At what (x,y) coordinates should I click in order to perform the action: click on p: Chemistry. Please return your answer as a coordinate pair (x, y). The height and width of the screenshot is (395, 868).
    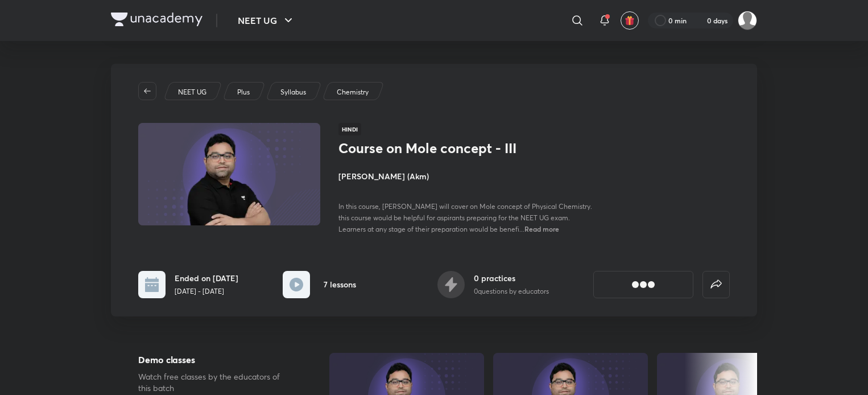
    Looking at the image, I should click on (353, 92).